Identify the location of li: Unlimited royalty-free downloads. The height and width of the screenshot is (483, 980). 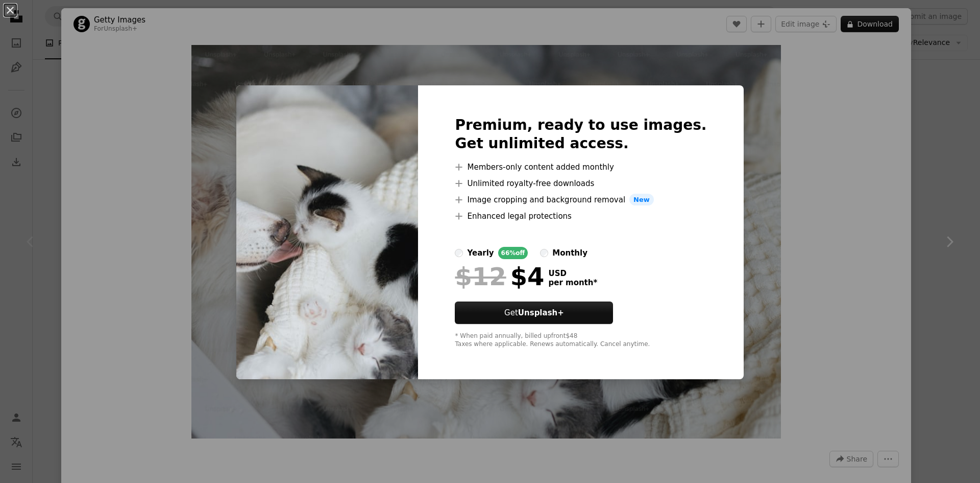
(580, 184).